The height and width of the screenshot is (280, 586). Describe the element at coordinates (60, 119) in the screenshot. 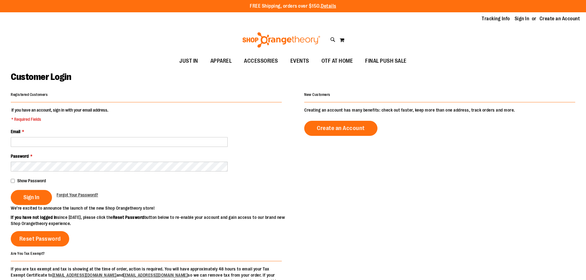

I see `span: * Required Fields` at that location.